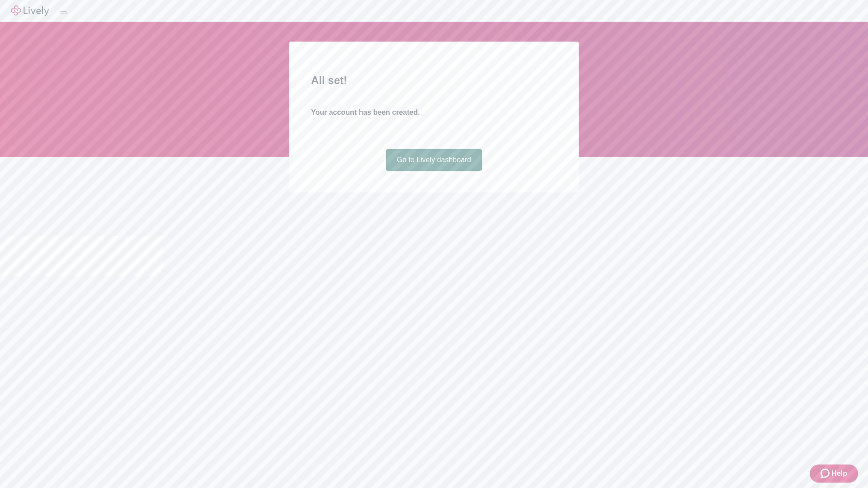 This screenshot has height=488, width=868. I want to click on svg: Zendesk support icon, so click(826, 474).